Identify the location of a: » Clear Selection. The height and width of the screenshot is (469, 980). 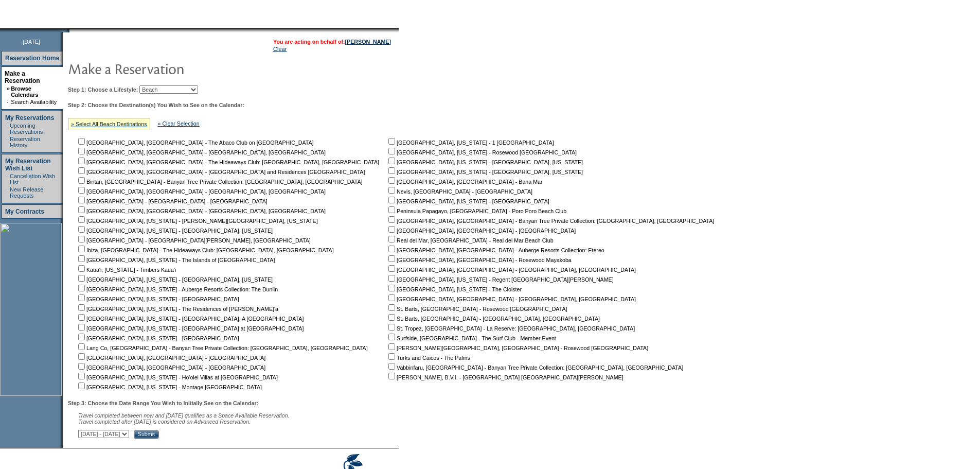
(179, 123).